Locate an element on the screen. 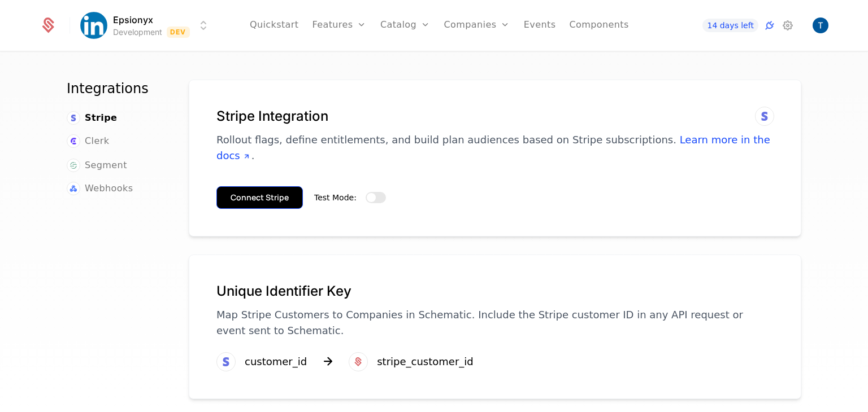  span: Test Mode: is located at coordinates (335, 198).